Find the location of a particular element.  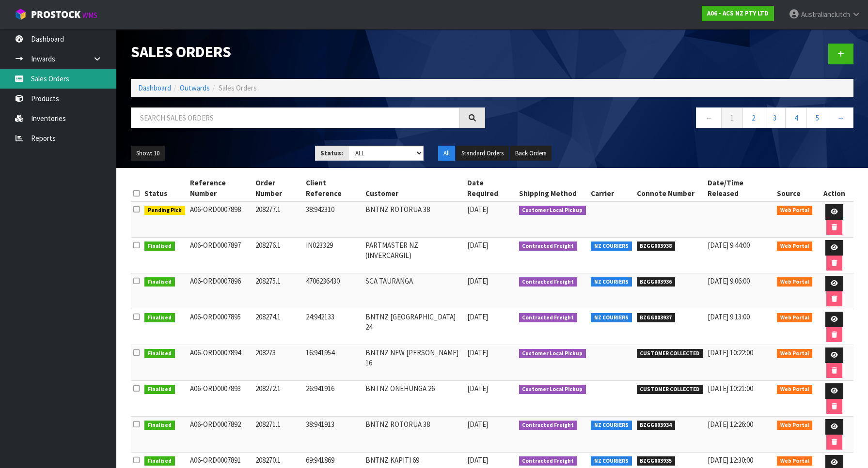

td: 38:941913 is located at coordinates (334, 435).